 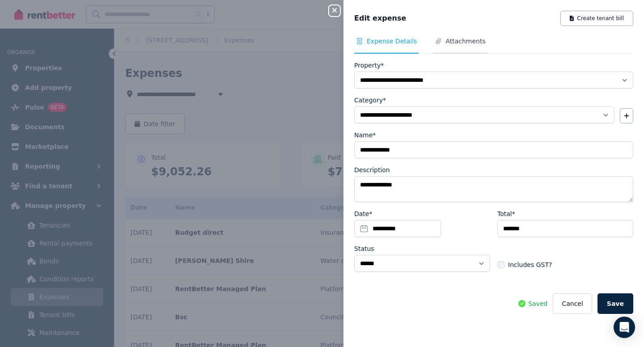 I want to click on span: Saved, so click(x=537, y=304).